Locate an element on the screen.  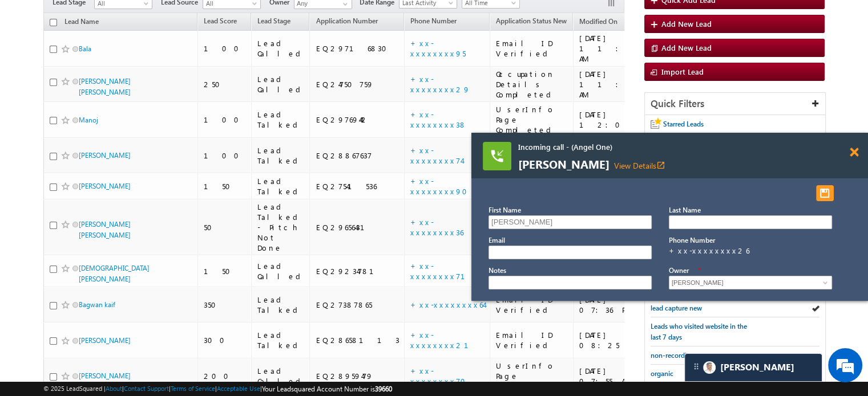
a: Manoj is located at coordinates (88, 120).